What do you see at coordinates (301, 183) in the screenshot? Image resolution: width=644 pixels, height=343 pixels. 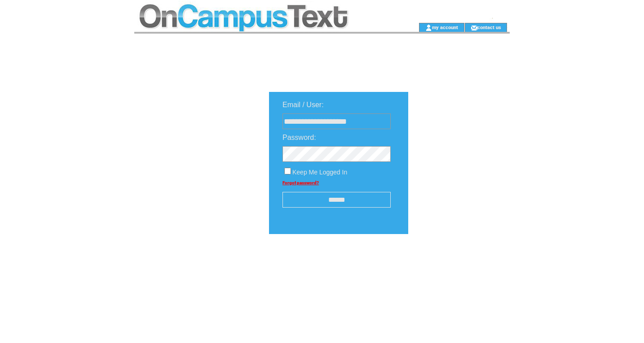 I see `a: Forgot password?` at bounding box center [301, 183].